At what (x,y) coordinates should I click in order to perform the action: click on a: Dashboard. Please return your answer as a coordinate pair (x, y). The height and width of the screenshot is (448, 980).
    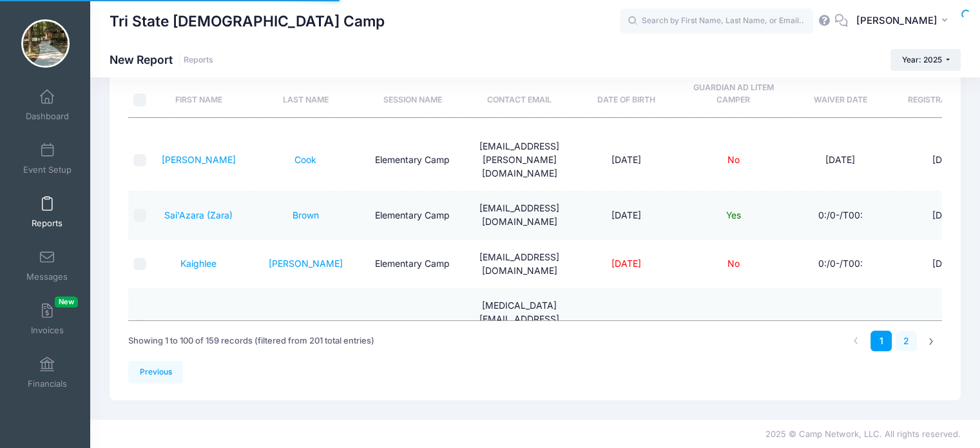
    Looking at the image, I should click on (47, 105).